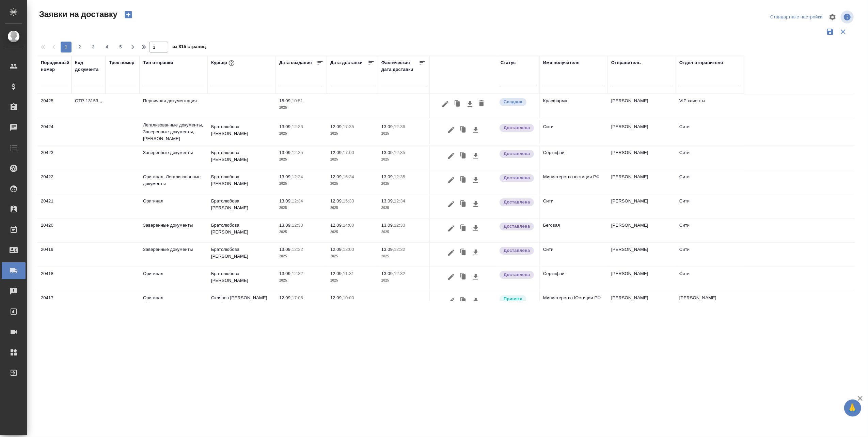 Image resolution: width=868 pixels, height=437 pixels. I want to click on p: 17:00, so click(349, 152).